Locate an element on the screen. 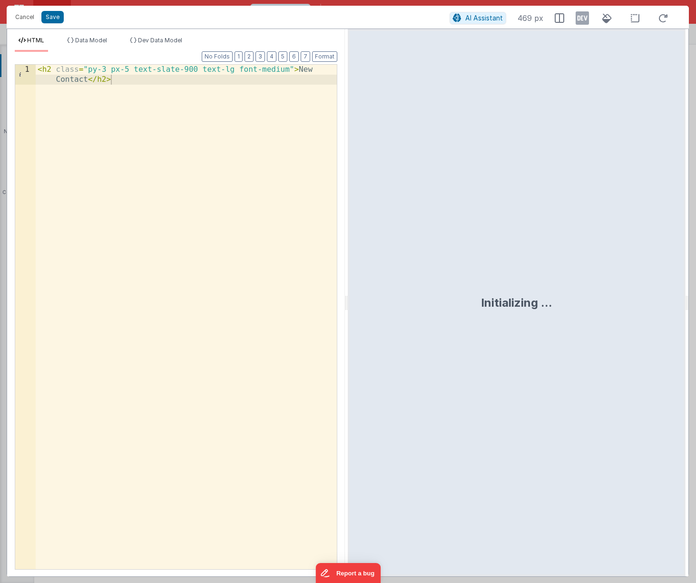 Image resolution: width=696 pixels, height=583 pixels. button: 3 is located at coordinates (260, 57).